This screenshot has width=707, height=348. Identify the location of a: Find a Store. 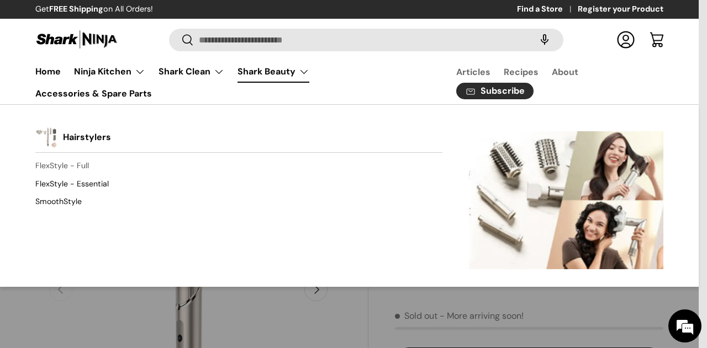
(547, 9).